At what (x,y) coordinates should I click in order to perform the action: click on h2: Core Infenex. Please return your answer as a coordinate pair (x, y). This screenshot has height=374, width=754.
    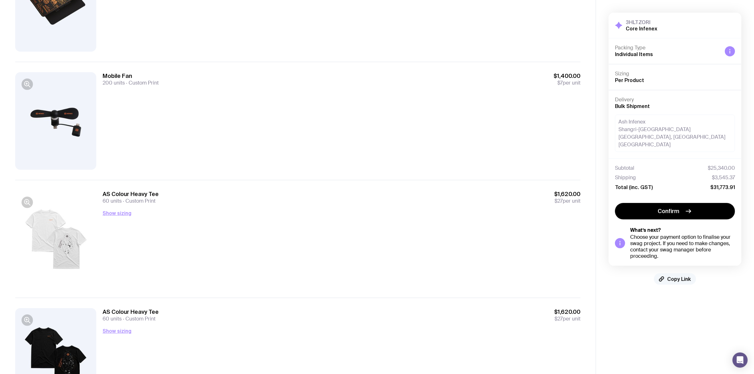
    Looking at the image, I should click on (642, 29).